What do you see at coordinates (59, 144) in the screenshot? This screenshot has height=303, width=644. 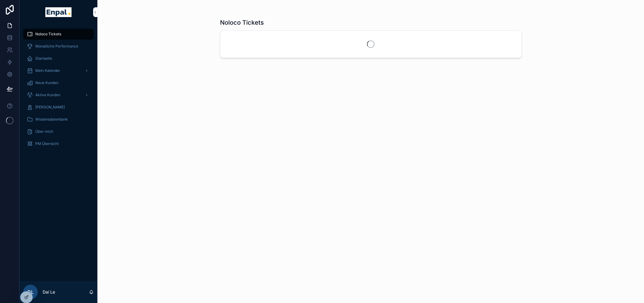 I see `a: PM Übersicht` at bounding box center [59, 144].